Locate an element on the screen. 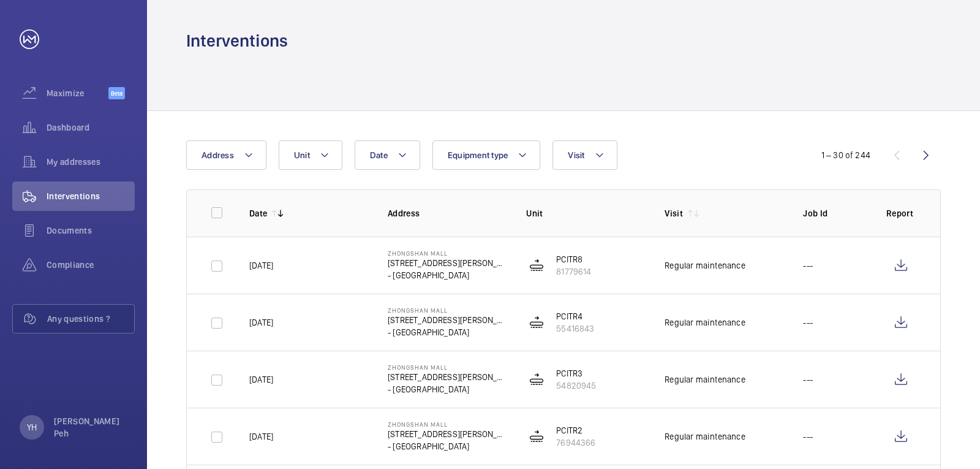  p: Unit is located at coordinates (586, 214).